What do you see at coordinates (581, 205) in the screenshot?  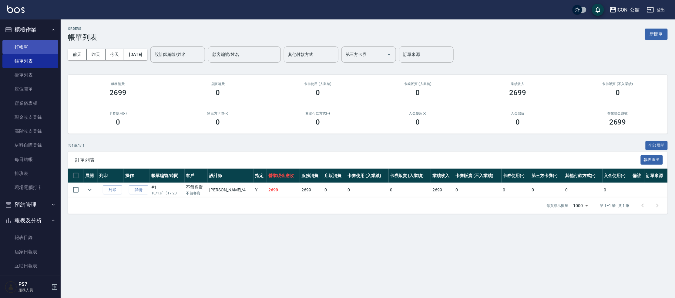 I see `div: 1000` at bounding box center [581, 205].